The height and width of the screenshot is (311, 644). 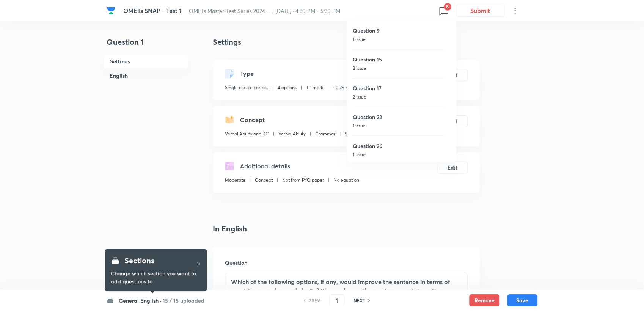 What do you see at coordinates (139, 260) in the screenshot?
I see `h4: Sections` at bounding box center [139, 260].